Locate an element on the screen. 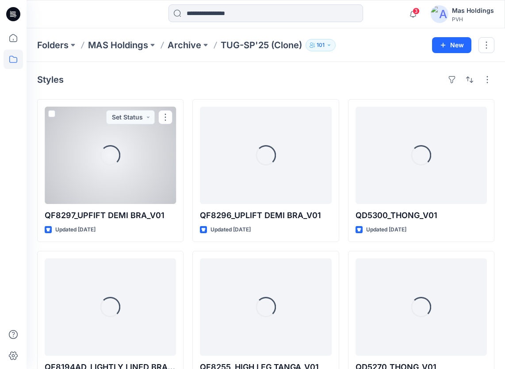 Image resolution: width=505 pixels, height=369 pixels. img: avatar is located at coordinates (439, 14).